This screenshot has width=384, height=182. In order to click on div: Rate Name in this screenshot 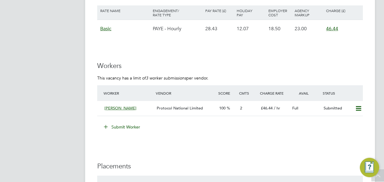, I will do `click(125, 11)`.